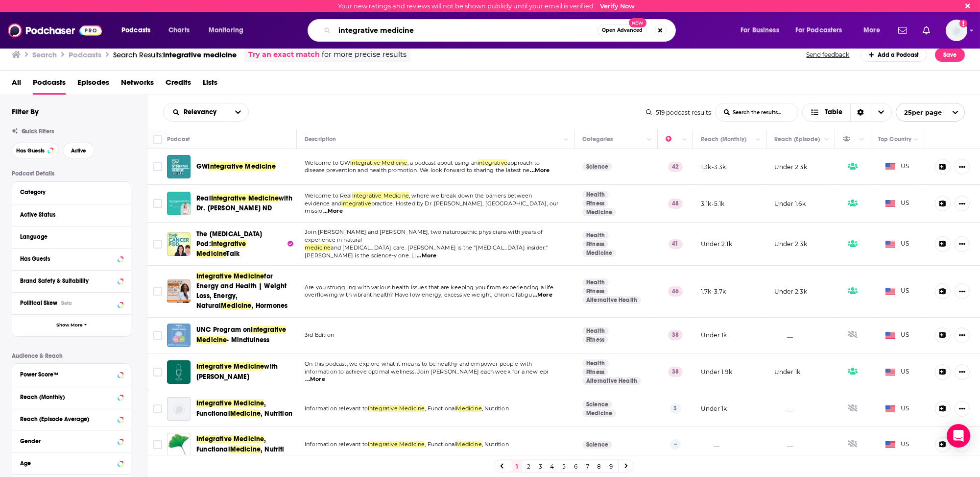 The height and width of the screenshot is (477, 980). What do you see at coordinates (872, 30) in the screenshot?
I see `span: More` at bounding box center [872, 30].